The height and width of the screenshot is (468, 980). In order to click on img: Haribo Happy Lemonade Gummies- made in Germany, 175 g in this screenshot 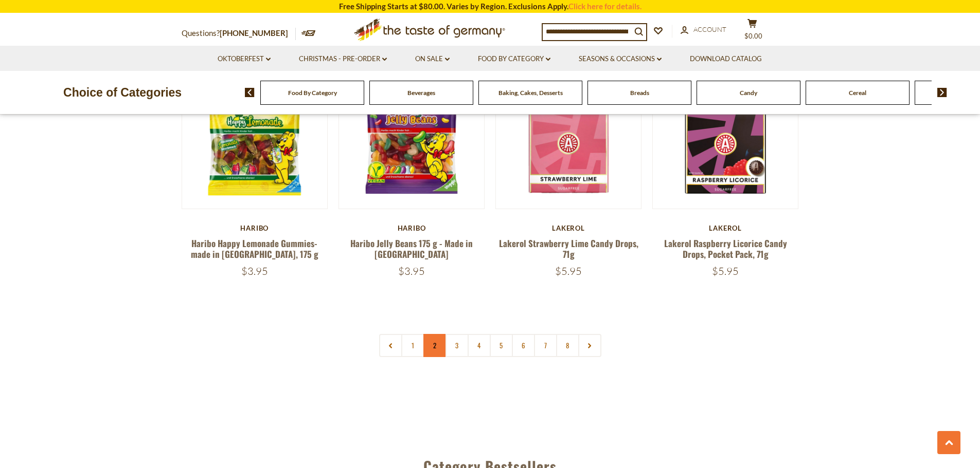, I will do `click(255, 136)`.